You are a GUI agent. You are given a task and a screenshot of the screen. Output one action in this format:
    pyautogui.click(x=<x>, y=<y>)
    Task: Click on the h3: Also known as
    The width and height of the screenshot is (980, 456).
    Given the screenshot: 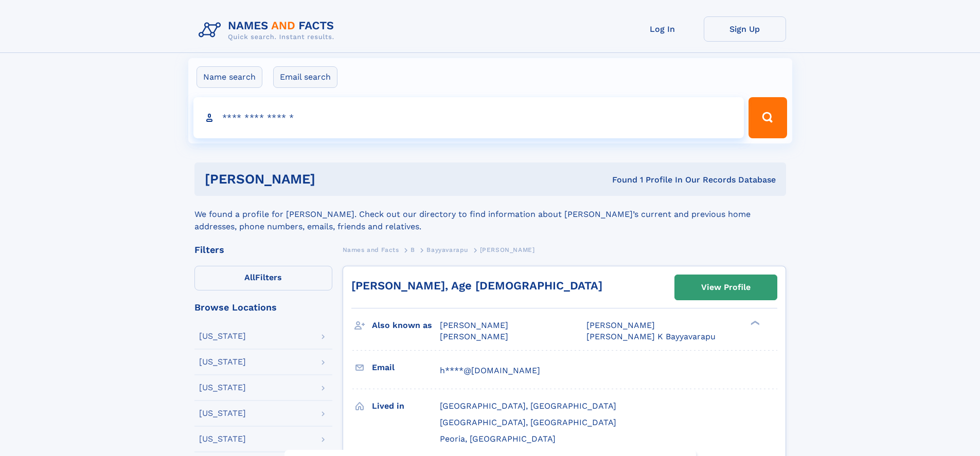 What is the action you would take?
    pyautogui.click(x=406, y=325)
    